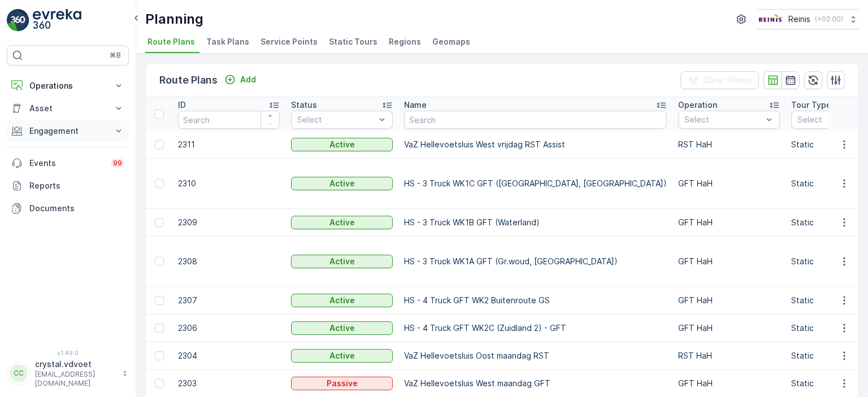  Describe the element at coordinates (115, 56) in the screenshot. I see `p: ⌘B` at that location.